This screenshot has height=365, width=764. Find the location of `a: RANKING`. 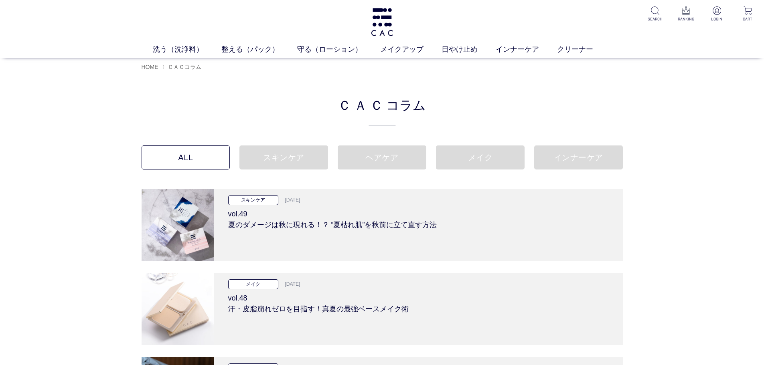

a: RANKING is located at coordinates (686, 14).